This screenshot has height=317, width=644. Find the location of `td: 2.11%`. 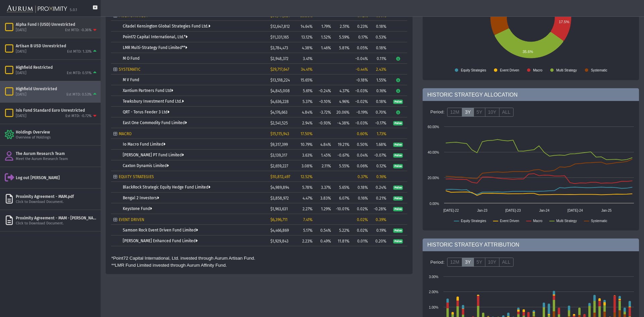

td: 2.11% is located at coordinates (324, 166).